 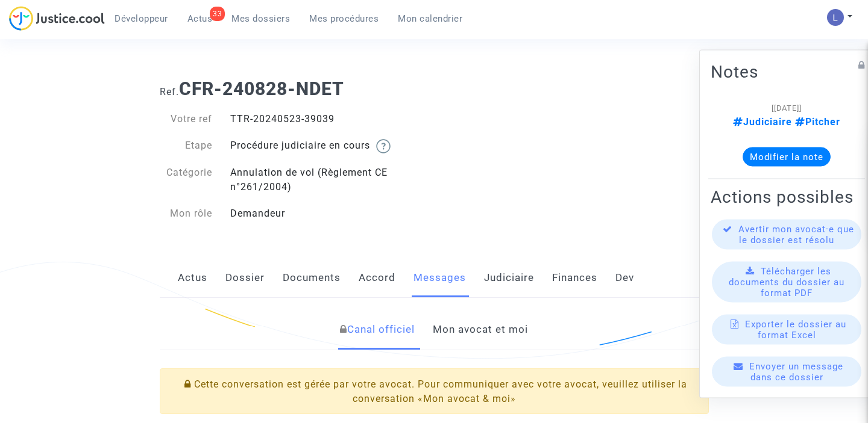 What do you see at coordinates (383, 147) in the screenshot?
I see `img: help.svg` at bounding box center [383, 147].